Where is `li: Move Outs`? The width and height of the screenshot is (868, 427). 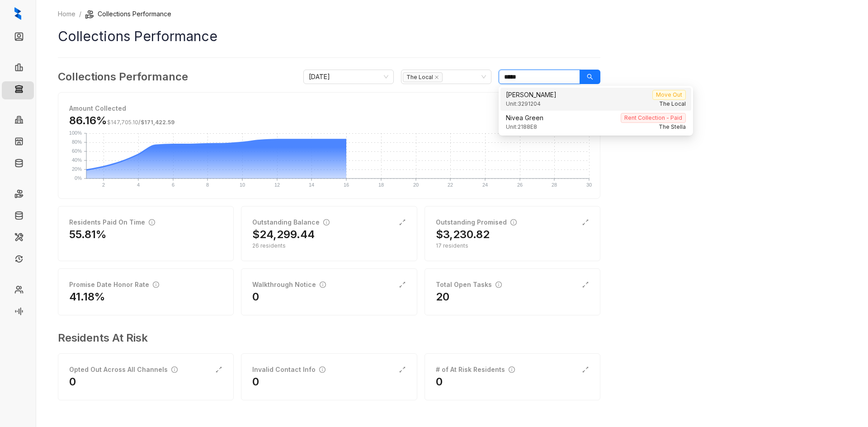
li: Move Outs is located at coordinates (18, 217).